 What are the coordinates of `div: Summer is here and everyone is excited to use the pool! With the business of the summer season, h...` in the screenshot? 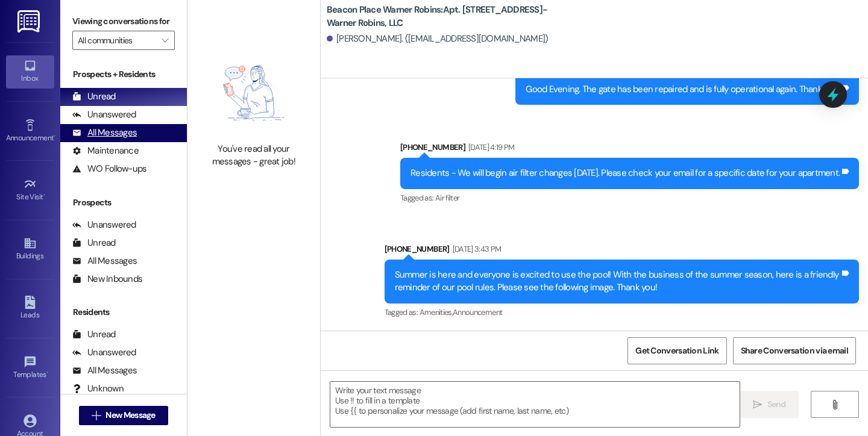 It's located at (617, 281).